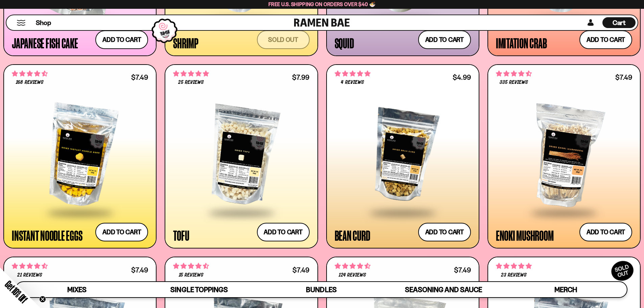 The image size is (644, 308). I want to click on div: $7.99, so click(301, 77).